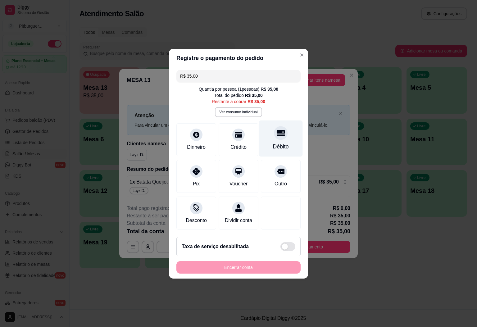  What do you see at coordinates (215, 247) in the screenshot?
I see `h2: Taxa de serviço desabilitada` at bounding box center [215, 247].